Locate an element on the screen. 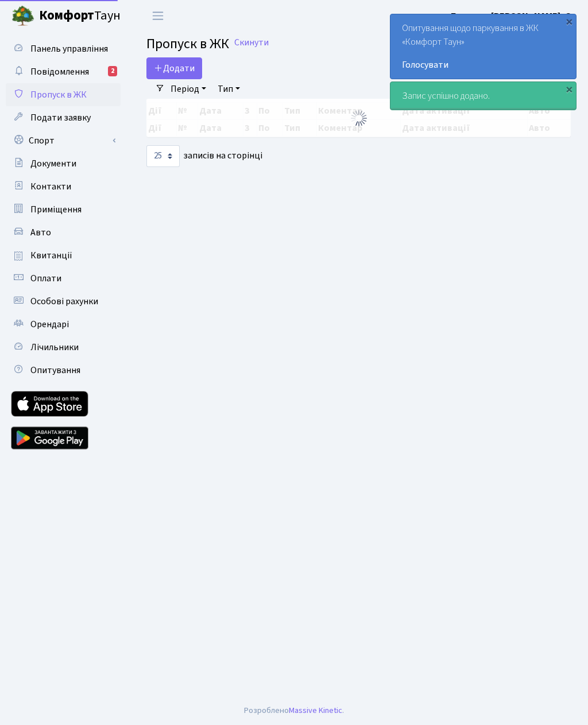  a: Квитанції is located at coordinates (63, 256).